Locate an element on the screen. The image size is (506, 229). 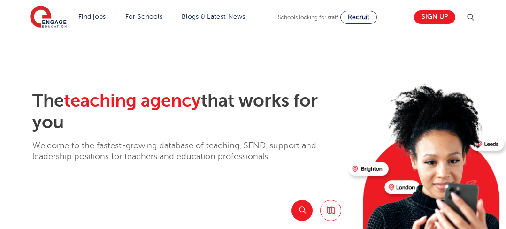
a: Recruit is located at coordinates (359, 17).